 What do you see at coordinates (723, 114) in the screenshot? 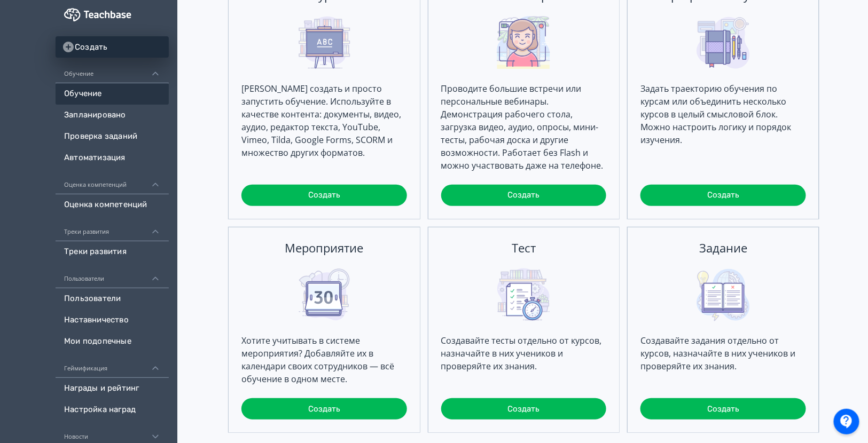
I see `div: Задать траекторию обучения по курсам или объединить несколько курсов в целый смысловой блок. Можн...` at bounding box center [723, 114].